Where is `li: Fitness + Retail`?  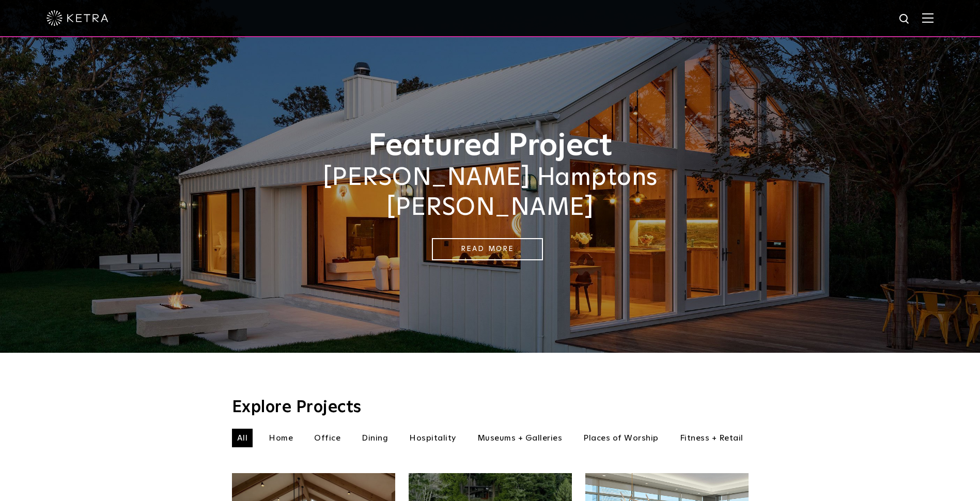 li: Fitness + Retail is located at coordinates (711, 438).